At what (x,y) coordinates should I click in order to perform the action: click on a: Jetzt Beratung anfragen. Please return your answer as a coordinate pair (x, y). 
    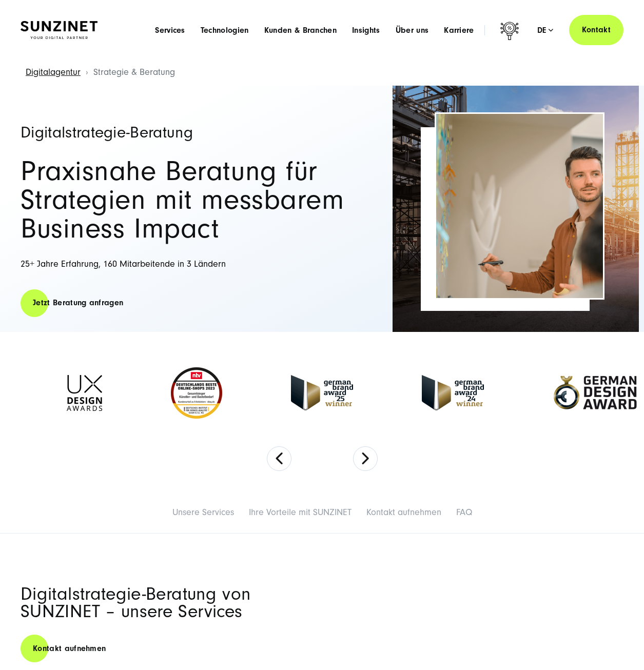
    Looking at the image, I should click on (78, 303).